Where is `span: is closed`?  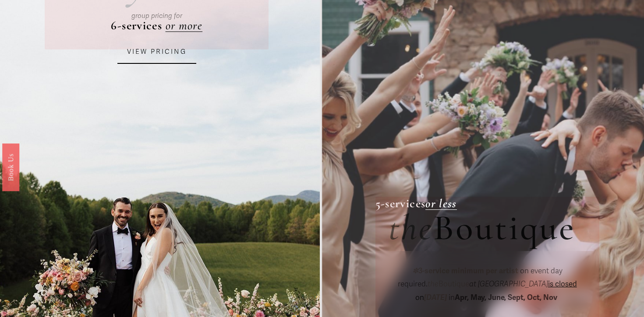
span: is closed is located at coordinates (562, 284).